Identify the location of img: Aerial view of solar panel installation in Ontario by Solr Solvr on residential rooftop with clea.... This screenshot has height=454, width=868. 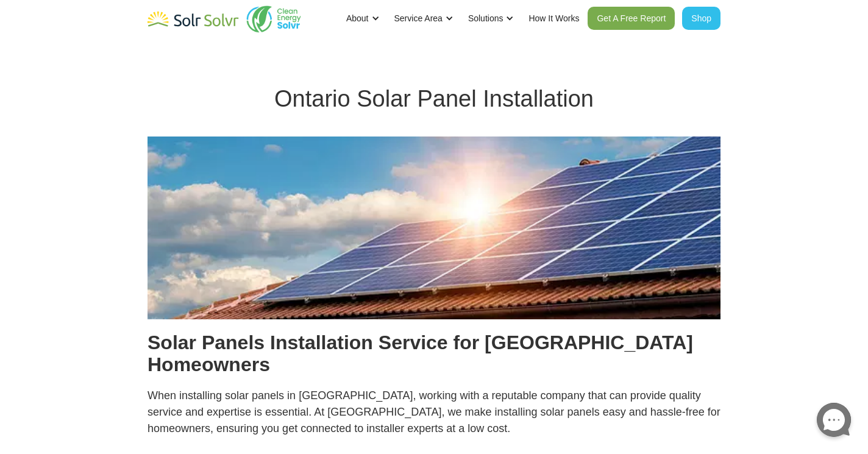
(434, 228).